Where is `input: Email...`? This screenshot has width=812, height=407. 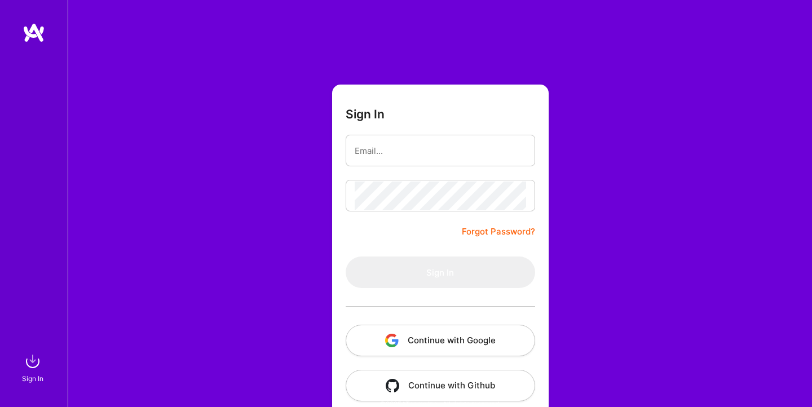 input: Email... is located at coordinates (440, 150).